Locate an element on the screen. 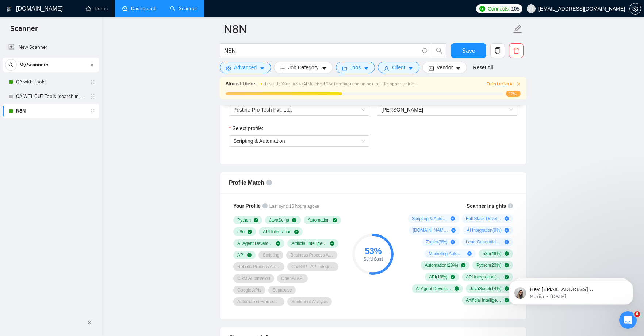 Image resolution: width=644 pixels, height=336 pixels. a: dashboardDashboard is located at coordinates (139, 8).